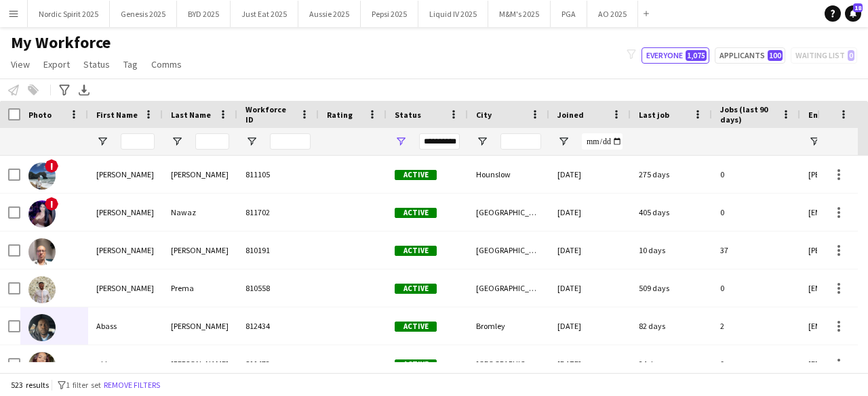 This screenshot has height=396, width=868. Describe the element at coordinates (613, 14) in the screenshot. I see `button: AO 2025` at that location.